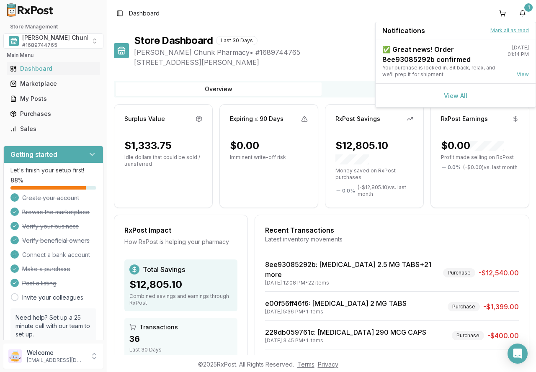 Image resolution: width=536 pixels, height=372 pixels. I want to click on a: Privacy, so click(328, 364).